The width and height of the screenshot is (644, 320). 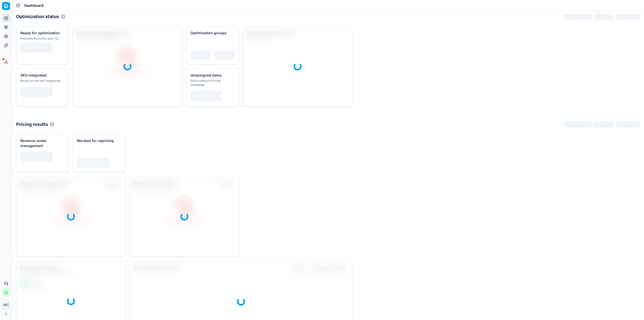 What do you see at coordinates (212, 75) in the screenshot?
I see `div: Unassigned items` at bounding box center [212, 75].